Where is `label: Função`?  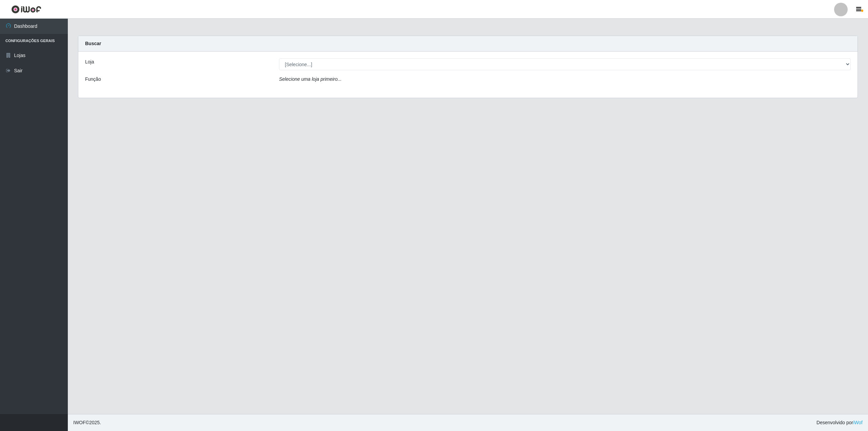
label: Função is located at coordinates (93, 79).